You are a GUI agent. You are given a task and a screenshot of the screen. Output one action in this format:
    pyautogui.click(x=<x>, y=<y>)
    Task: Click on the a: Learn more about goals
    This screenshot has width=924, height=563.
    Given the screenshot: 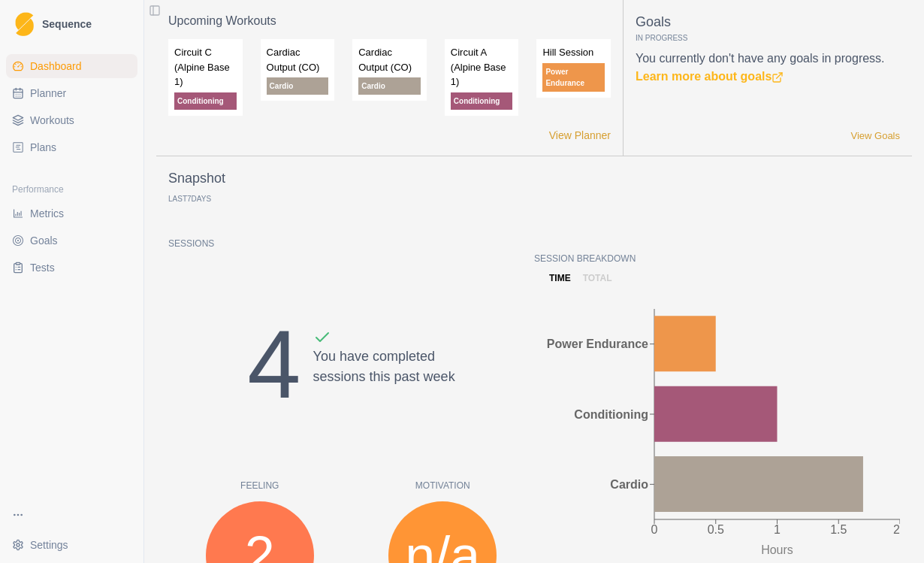 What is the action you would take?
    pyautogui.click(x=709, y=76)
    